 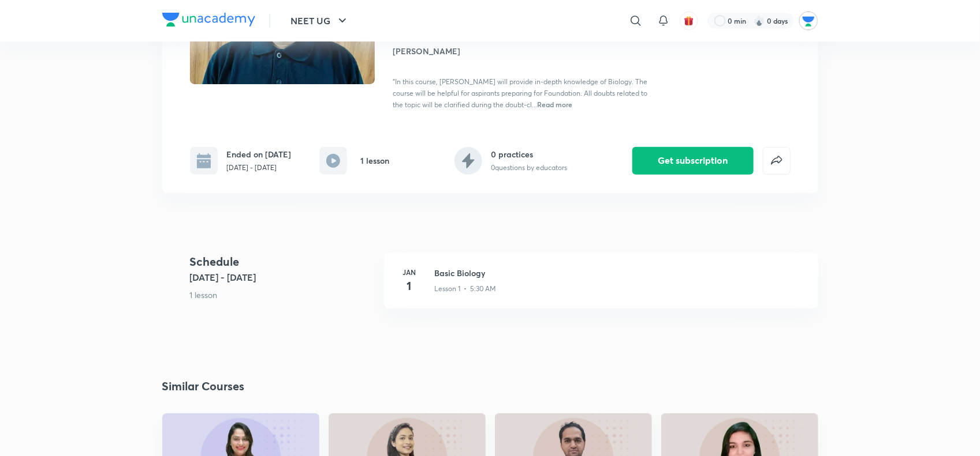 What do you see at coordinates (693, 161) in the screenshot?
I see `button: Get subscription` at bounding box center [693, 161].